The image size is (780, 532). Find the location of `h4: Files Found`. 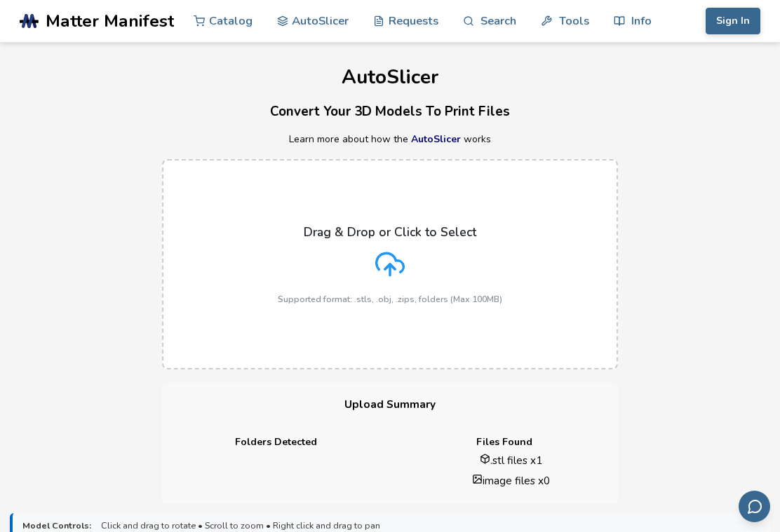

h4: Files Found is located at coordinates (504, 442).